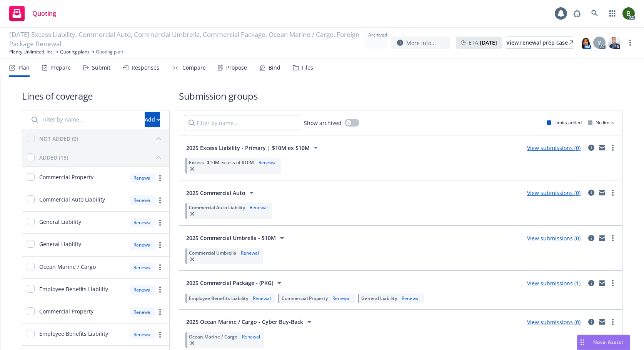 The height and width of the screenshot is (350, 644). What do you see at coordinates (599, 43) in the screenshot?
I see `span: Y` at bounding box center [599, 43].